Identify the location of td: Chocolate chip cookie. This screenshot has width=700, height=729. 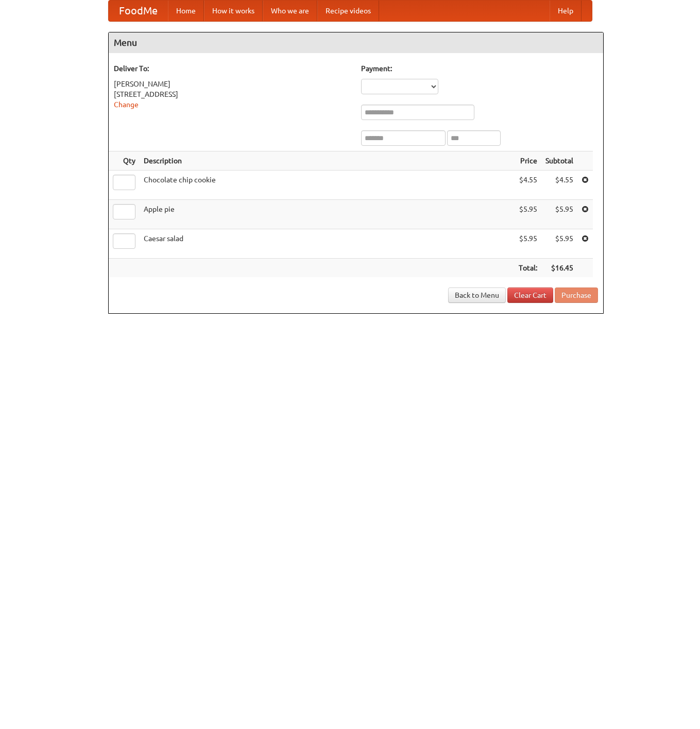
(327, 185).